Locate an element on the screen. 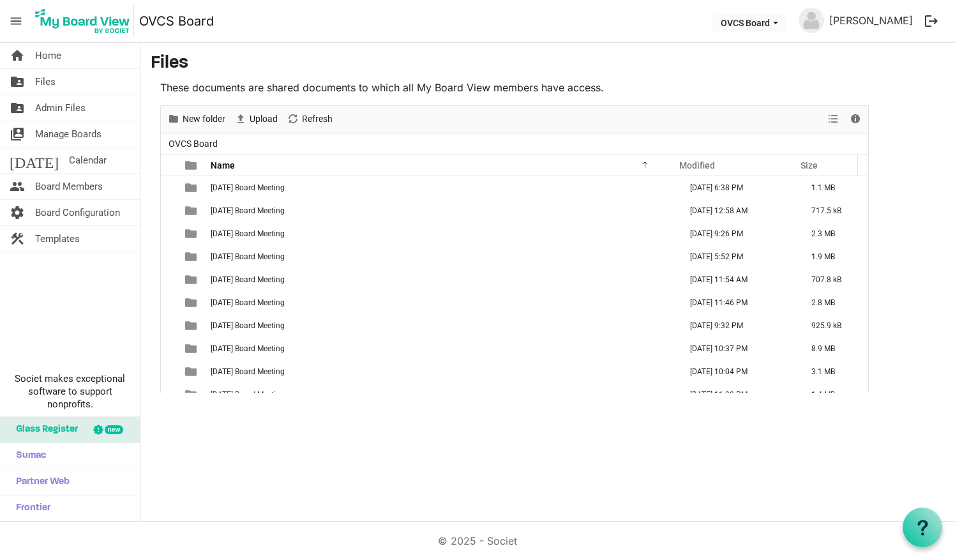 Image resolution: width=955 pixels, height=560 pixels. td: 2024-01-16 Board Meeting is template cell column header Name is located at coordinates (442, 303).